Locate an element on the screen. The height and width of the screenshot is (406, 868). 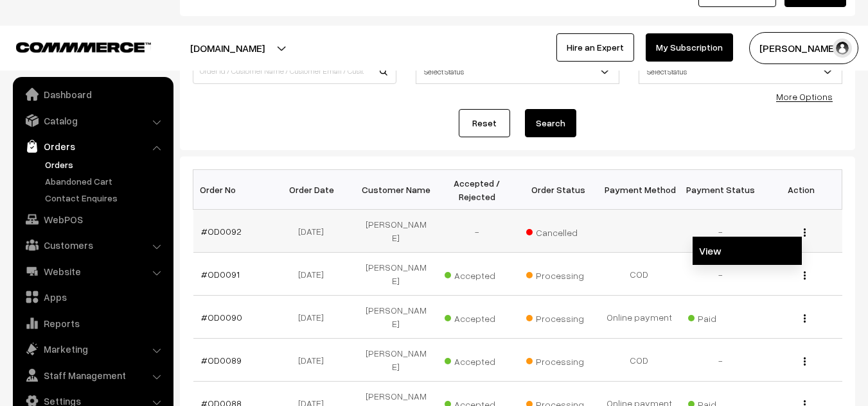
a: View is located at coordinates (747, 251).